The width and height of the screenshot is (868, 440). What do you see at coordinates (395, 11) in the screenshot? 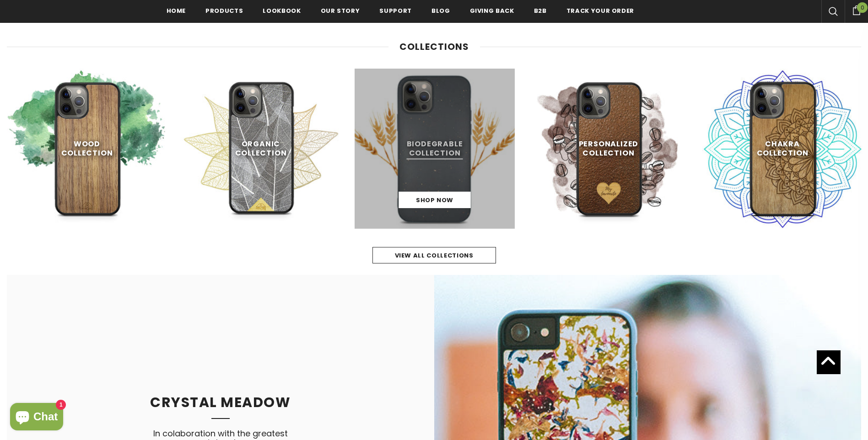
I see `span: support` at bounding box center [395, 11].